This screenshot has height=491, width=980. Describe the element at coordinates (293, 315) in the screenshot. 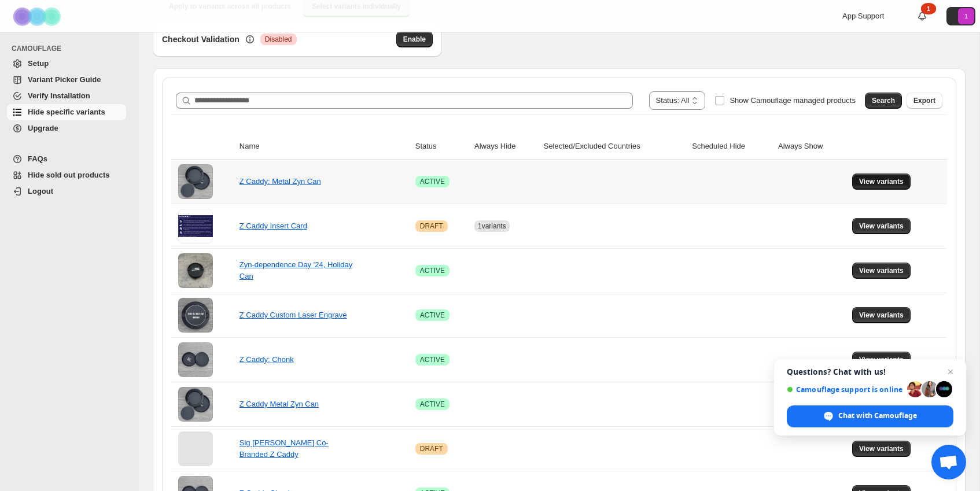

I see `a: Z Caddy Custom Laser Engrave` at that location.